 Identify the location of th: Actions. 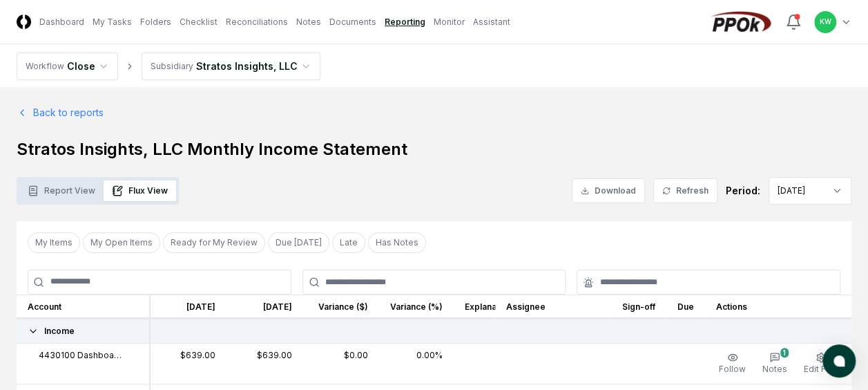
(779, 306).